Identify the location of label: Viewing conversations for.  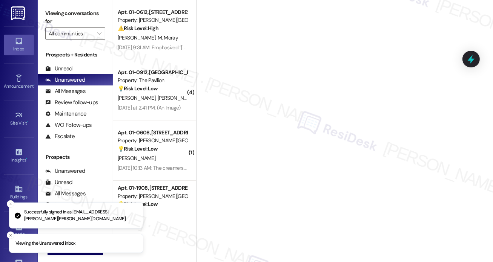
(75, 17).